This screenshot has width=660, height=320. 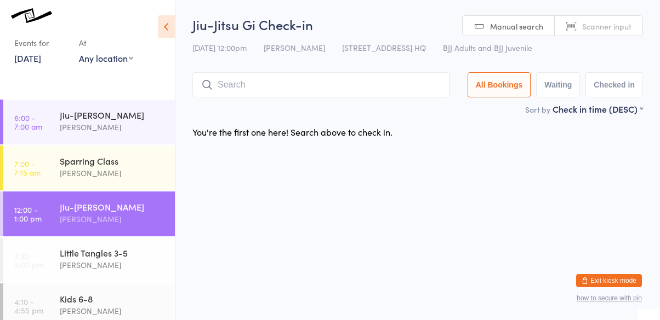 I want to click on div: At, so click(x=106, y=43).